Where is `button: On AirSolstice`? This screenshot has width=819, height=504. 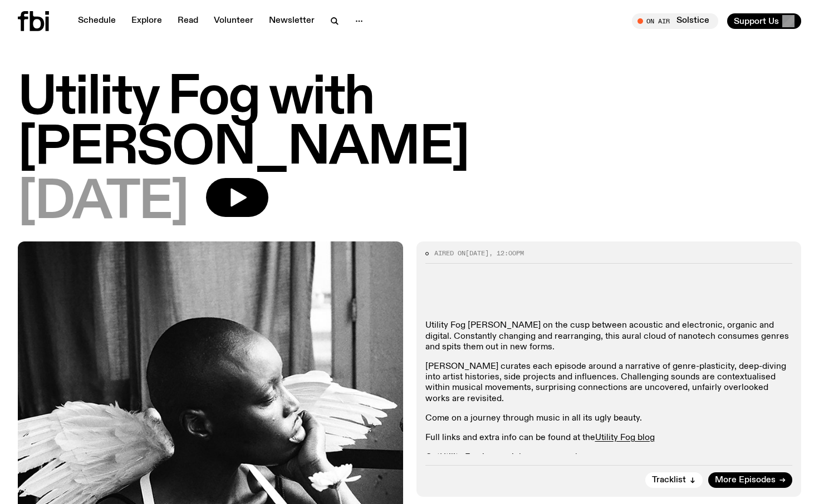
button: On AirSolstice is located at coordinates (675, 22).